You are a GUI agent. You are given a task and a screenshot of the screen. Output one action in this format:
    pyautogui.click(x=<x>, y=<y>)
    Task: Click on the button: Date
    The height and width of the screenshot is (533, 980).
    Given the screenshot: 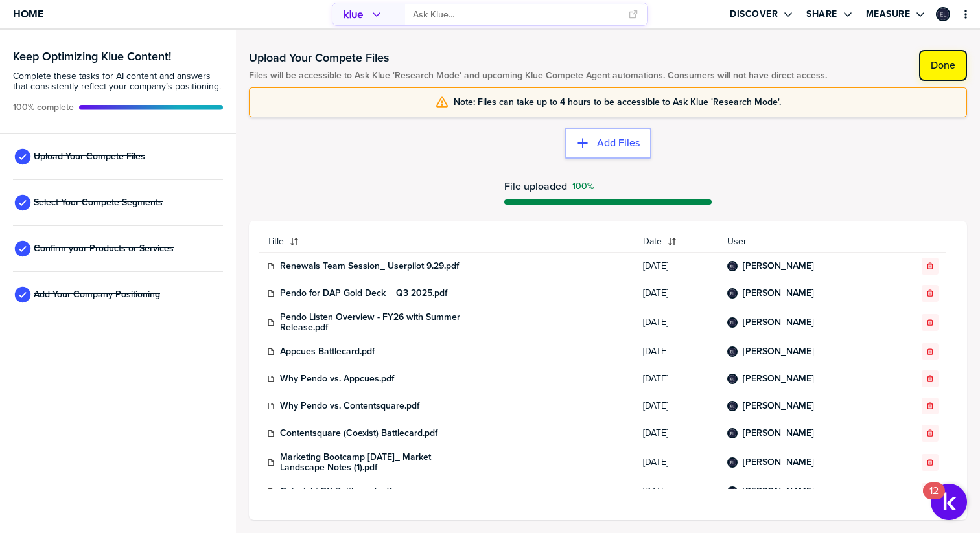 What is the action you would take?
    pyautogui.click(x=677, y=242)
    